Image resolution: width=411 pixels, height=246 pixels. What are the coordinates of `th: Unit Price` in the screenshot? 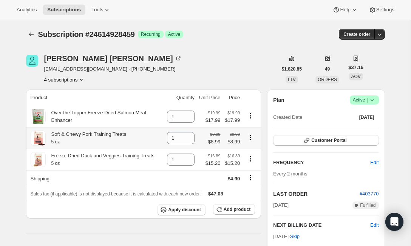 It's located at (209, 98).